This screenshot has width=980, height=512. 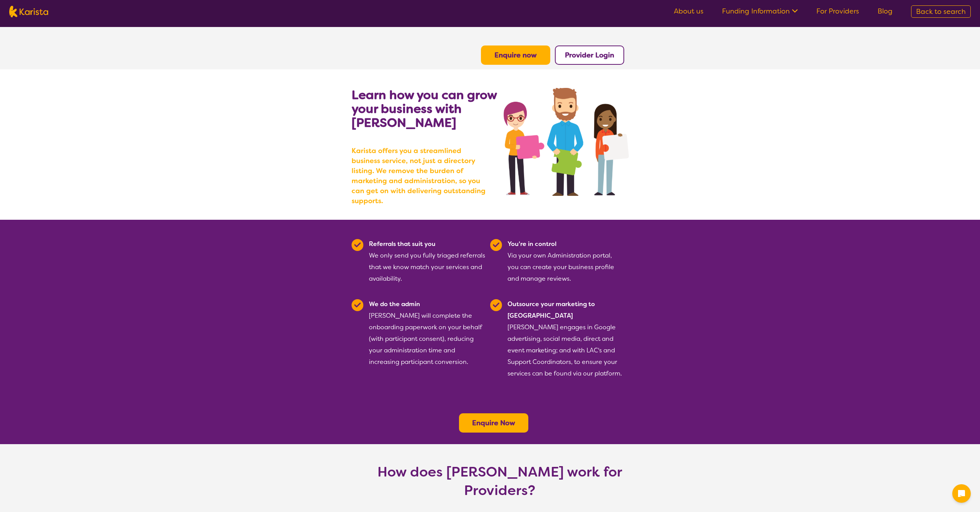 I want to click on a: Enquire Now, so click(x=494, y=423).